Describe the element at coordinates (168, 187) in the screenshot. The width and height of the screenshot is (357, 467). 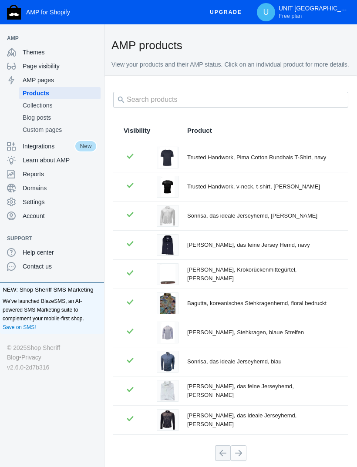
I see `img: trusted-handwork-v-neck-t-shirt-schwarzunit-hamburg-262698.jpg` at that location.